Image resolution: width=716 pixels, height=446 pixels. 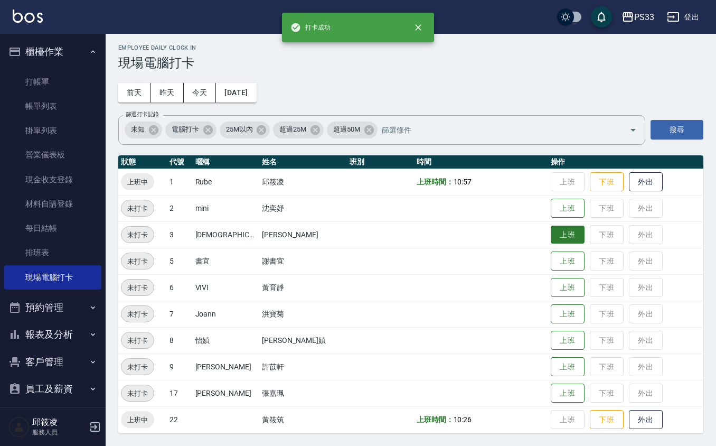 I want to click on button: 今天, so click(x=200, y=92).